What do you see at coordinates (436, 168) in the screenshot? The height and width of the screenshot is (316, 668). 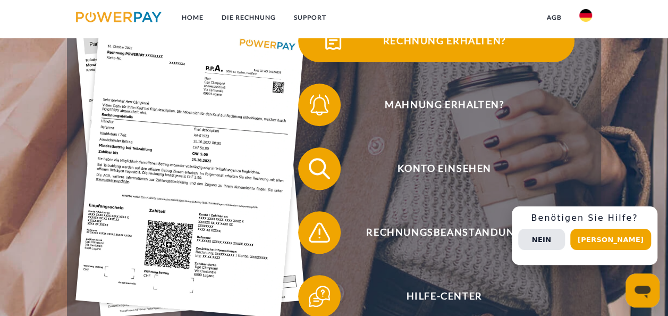 I see `button: Konto einsehen` at bounding box center [436, 168].